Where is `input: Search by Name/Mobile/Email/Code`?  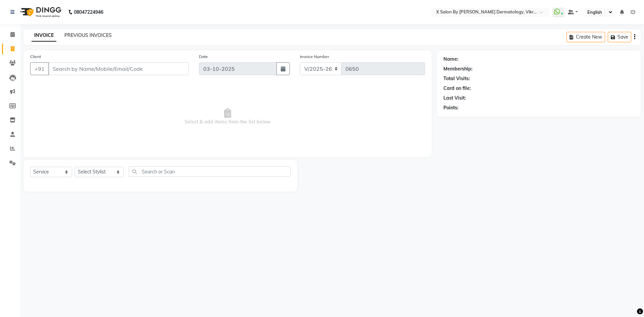
input: Search by Name/Mobile/Email/Code is located at coordinates (118, 69).